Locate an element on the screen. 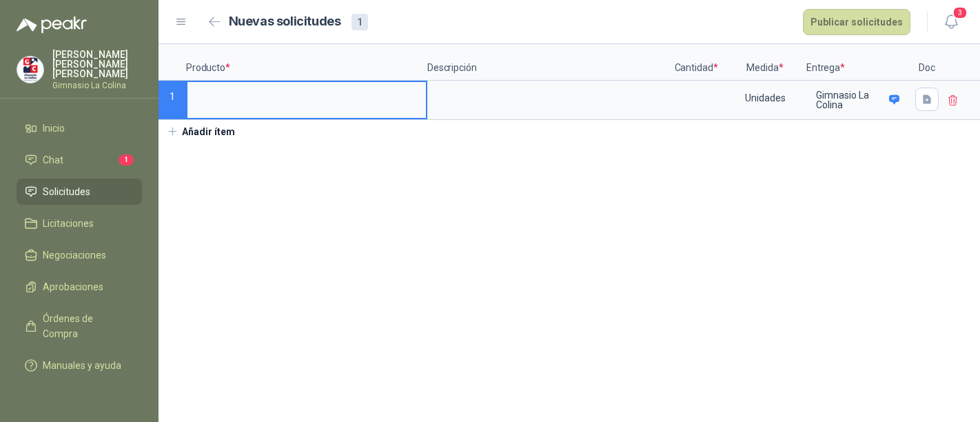  span: 3 is located at coordinates (960, 12).